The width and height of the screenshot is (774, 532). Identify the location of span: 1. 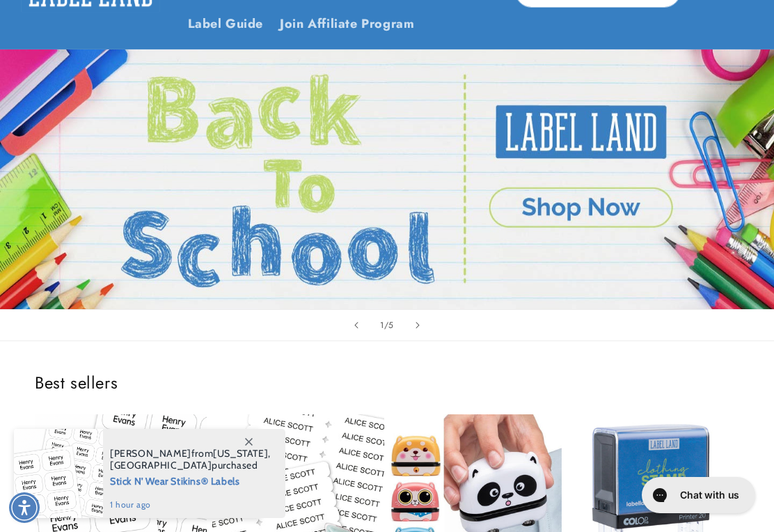
(382, 325).